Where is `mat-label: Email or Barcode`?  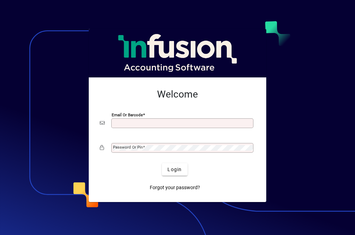 mat-label: Email or Barcode is located at coordinates (127, 115).